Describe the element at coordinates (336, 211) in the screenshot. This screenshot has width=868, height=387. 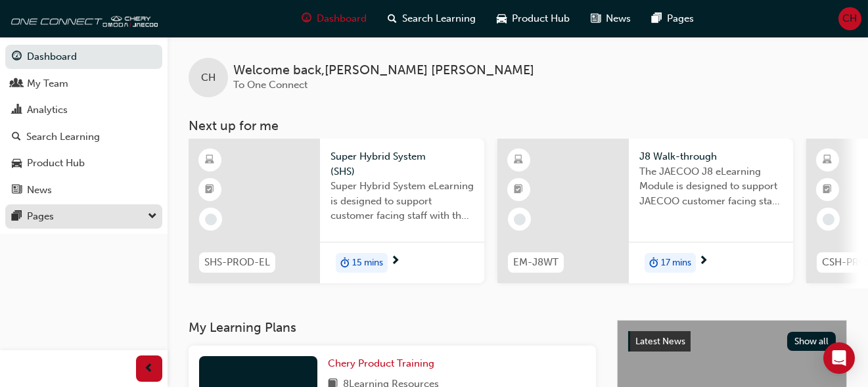
I see `a: SHS-PROD-ELSuper Hybrid System (SHS)Super Hybrid System eLearning is designed to support customer...` at that location.